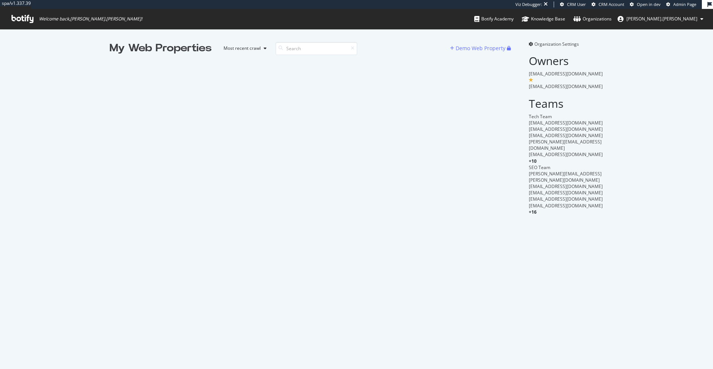 The image size is (713, 369). Describe the element at coordinates (681, 4) in the screenshot. I see `a: Admin Page` at that location.